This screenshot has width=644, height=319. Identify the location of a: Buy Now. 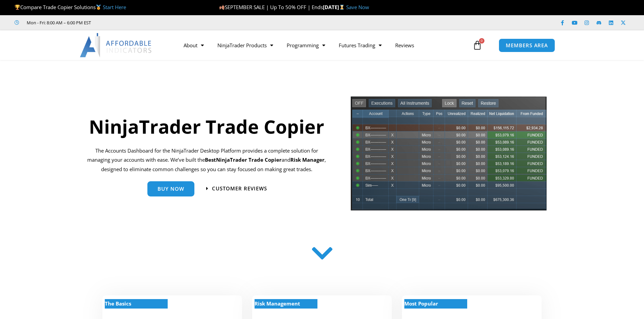
(170, 189).